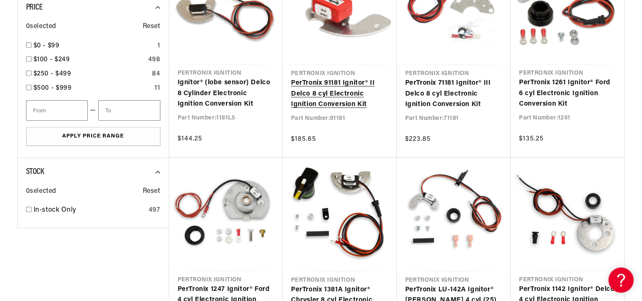 Image resolution: width=642 pixels, height=301 pixels. I want to click on span: $0 - $99, so click(47, 46).